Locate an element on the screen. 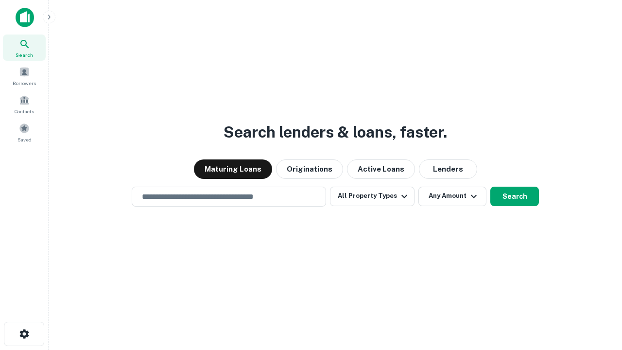  button: Originations is located at coordinates (310, 169).